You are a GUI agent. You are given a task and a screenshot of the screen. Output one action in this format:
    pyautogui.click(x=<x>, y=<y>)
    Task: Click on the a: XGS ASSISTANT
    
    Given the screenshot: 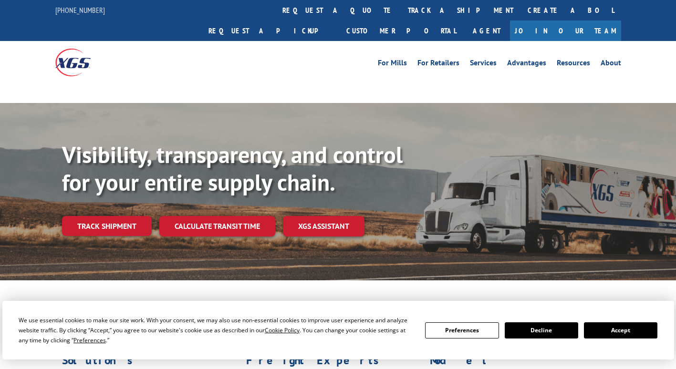 What is the action you would take?
    pyautogui.click(x=323, y=226)
    